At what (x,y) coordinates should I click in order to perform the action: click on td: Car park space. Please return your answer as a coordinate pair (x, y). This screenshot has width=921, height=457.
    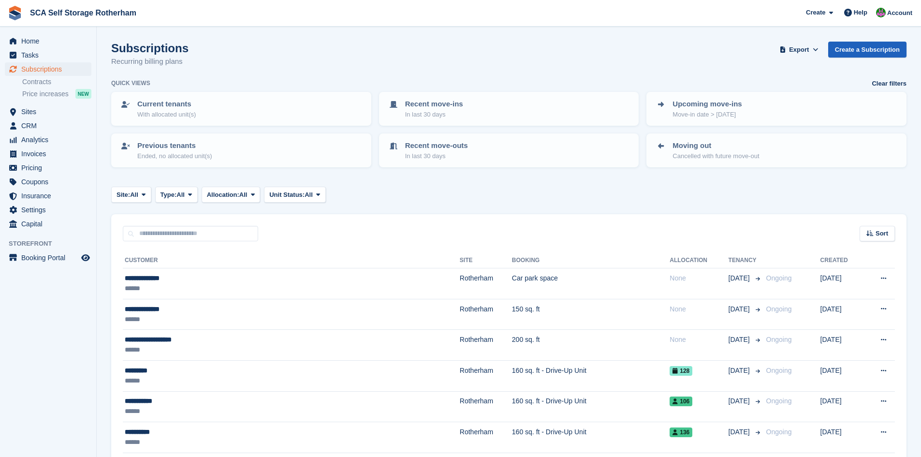
    Looking at the image, I should click on (591, 284).